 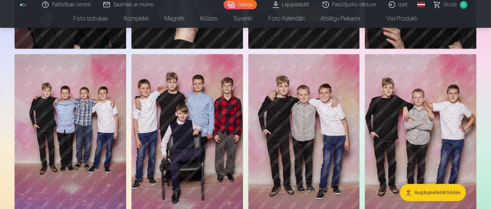 I want to click on a: Krūzes, so click(x=209, y=19).